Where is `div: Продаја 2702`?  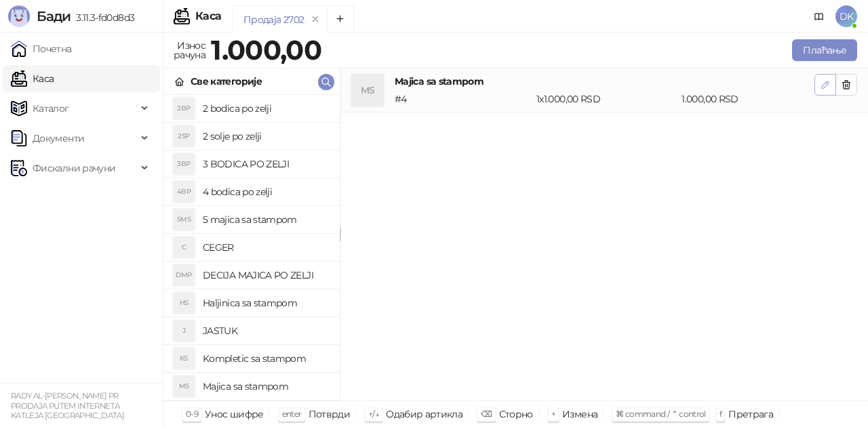
div: Продаја 2702 is located at coordinates (274, 20).